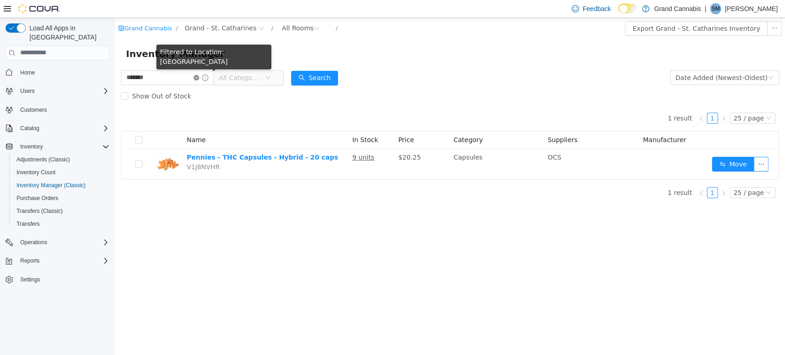  What do you see at coordinates (248, 139) in the screenshot?
I see `u: 9 units` at bounding box center [248, 139].